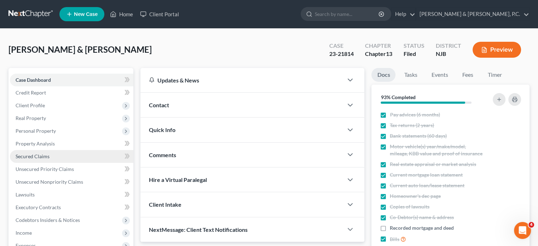 This screenshot has height=246, width=538. What do you see at coordinates (497, 50) in the screenshot?
I see `button: Preview` at bounding box center [497, 50].